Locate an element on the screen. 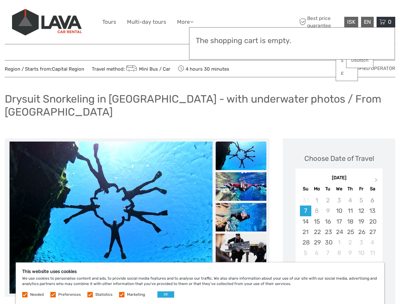 This screenshot has height=304, width=400. img: fbd33162ff6b4f32bcde25275b7bdd1c_slider_thumbnail.jpeg is located at coordinates (241, 217).